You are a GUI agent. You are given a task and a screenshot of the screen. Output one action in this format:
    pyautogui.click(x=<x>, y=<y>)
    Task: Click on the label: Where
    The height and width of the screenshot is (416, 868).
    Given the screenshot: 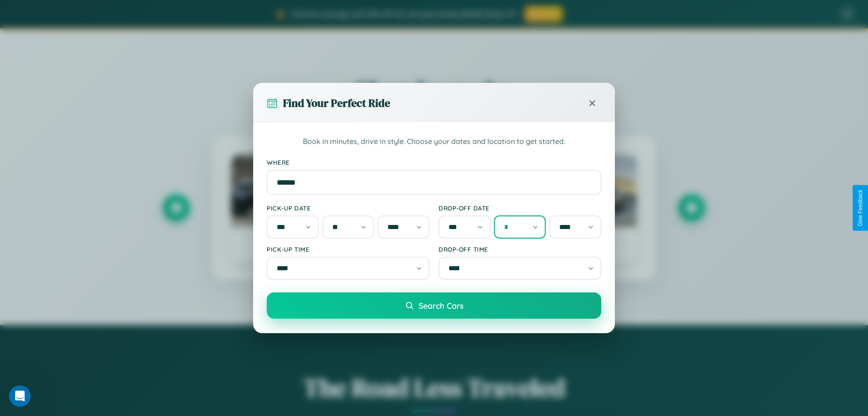 What is the action you would take?
    pyautogui.click(x=434, y=162)
    